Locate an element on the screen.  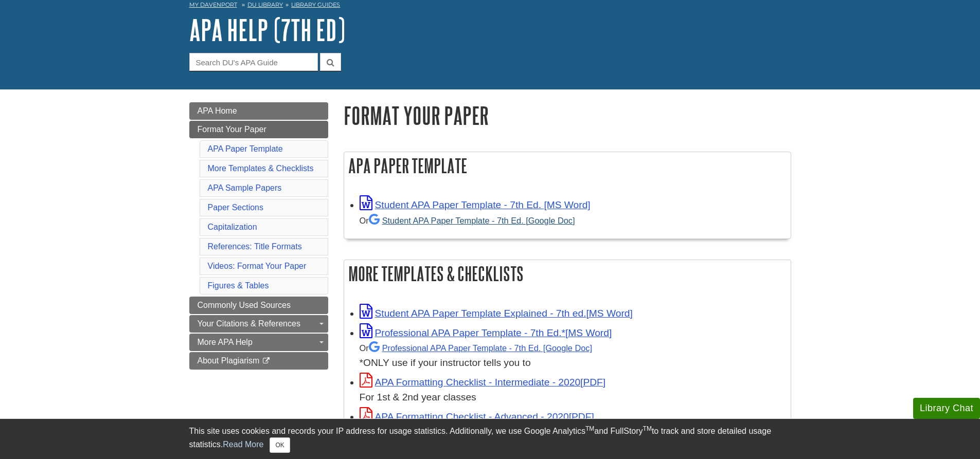
div: This site uses cookies and records your IP address for usage statistics. Additionally, we use Goo... is located at coordinates (490, 439).